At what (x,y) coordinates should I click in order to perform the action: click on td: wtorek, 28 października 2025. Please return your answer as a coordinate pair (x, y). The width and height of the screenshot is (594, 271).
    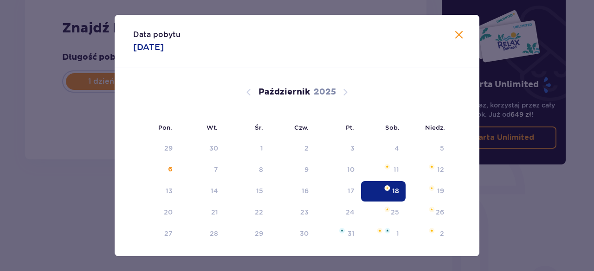
    Looking at the image, I should click on (202, 234).